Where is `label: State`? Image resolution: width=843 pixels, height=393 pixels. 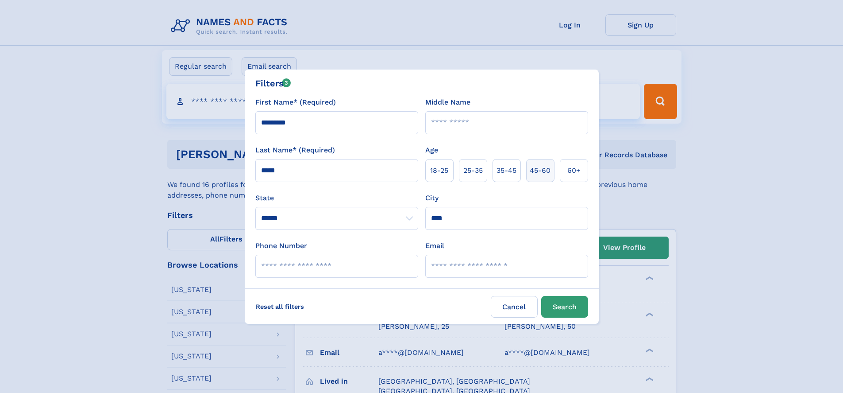
label: State is located at coordinates (337, 198).